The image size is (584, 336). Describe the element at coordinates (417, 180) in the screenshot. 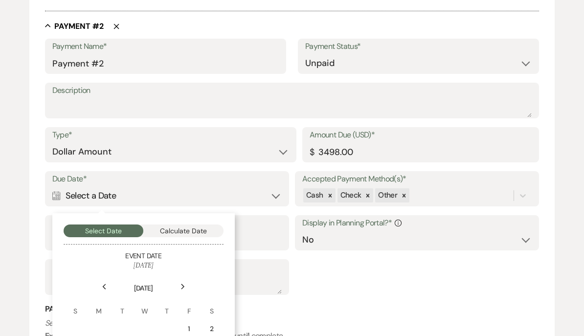

I see `label: Accepted Payment Method(s)*` at that location.